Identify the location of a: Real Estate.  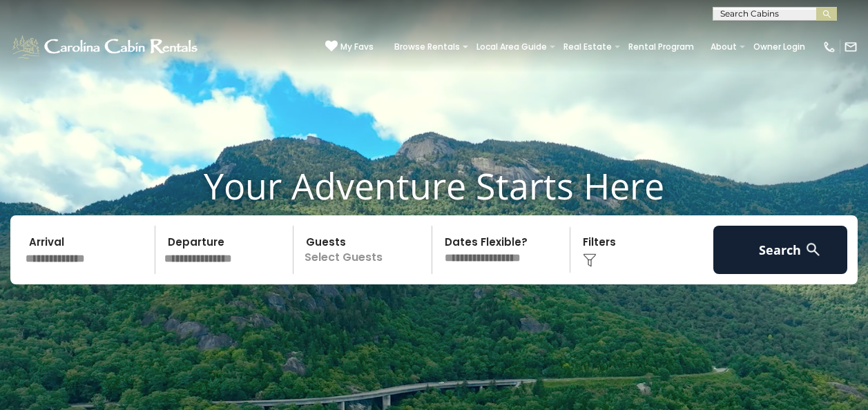
(588, 47).